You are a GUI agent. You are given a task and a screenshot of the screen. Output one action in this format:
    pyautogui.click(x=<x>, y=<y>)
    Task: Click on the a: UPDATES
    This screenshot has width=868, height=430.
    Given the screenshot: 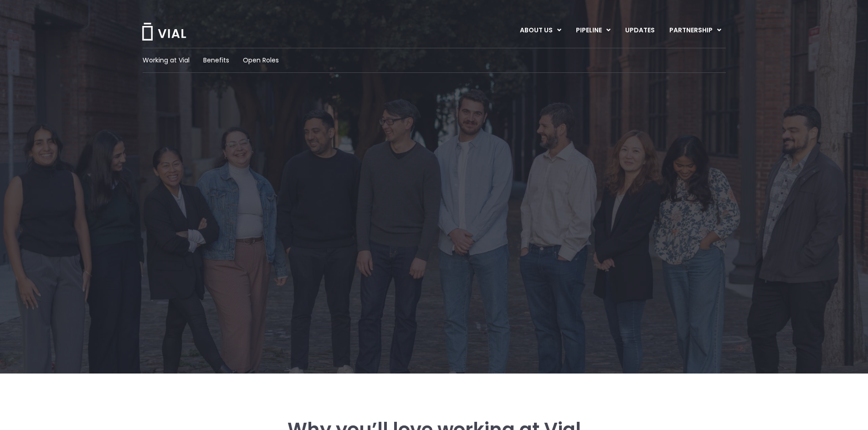 What is the action you would take?
    pyautogui.click(x=639, y=30)
    